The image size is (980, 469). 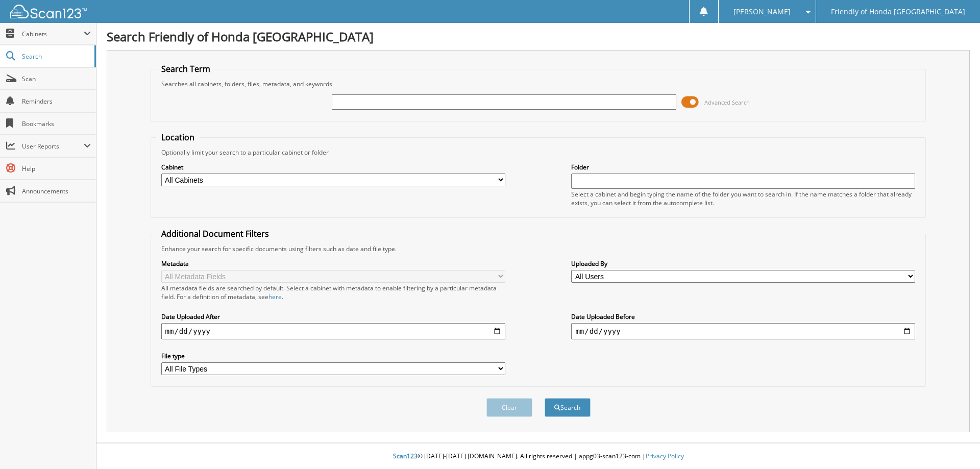 I want to click on button: Clear, so click(x=509, y=407).